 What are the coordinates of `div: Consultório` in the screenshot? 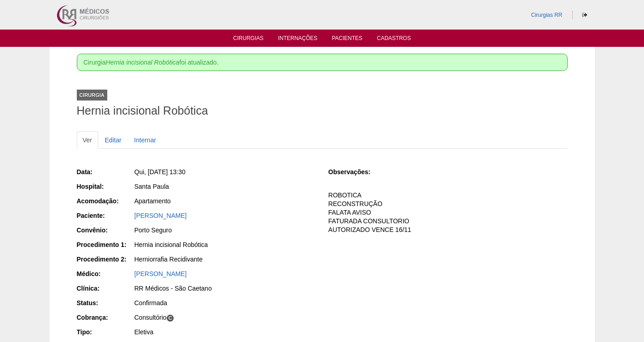 It's located at (225, 317).